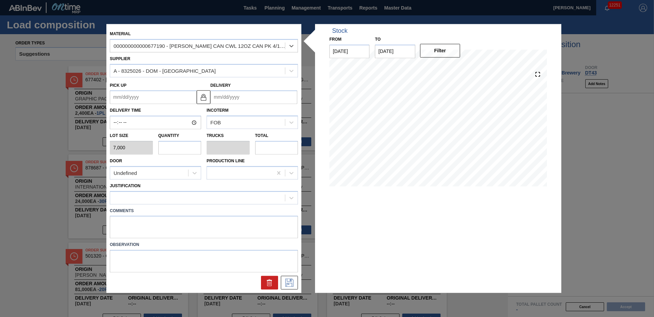 This screenshot has height=317, width=654. I want to click on button: locked, so click(204, 97).